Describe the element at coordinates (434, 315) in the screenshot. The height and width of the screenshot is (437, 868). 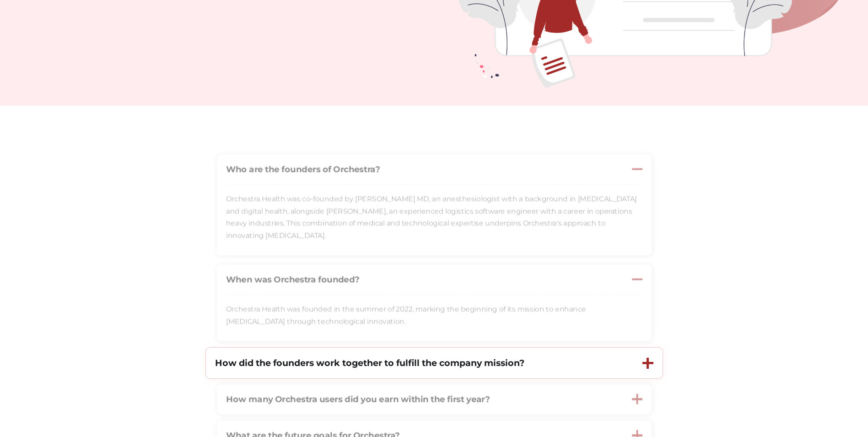
I see `p: Orchestra Health was founded in the summer of 2022, marking the beginning of its mission to enhan...` at that location.